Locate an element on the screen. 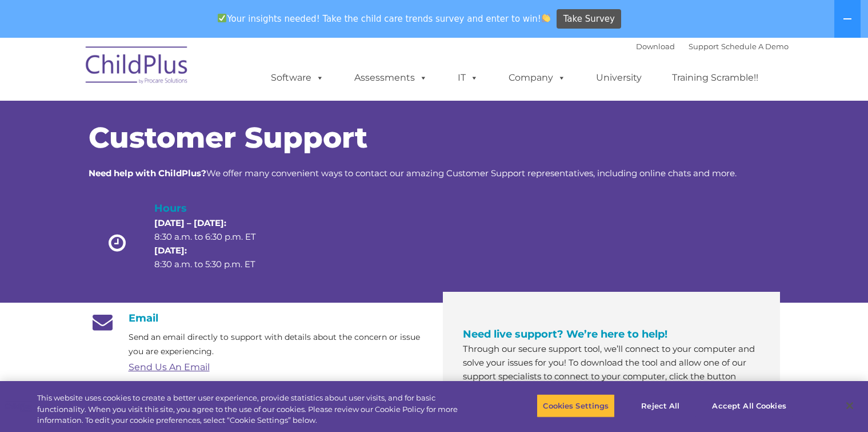  span: Your insights needed! Take the child care trends survey and enter to win! is located at coordinates (384, 18).